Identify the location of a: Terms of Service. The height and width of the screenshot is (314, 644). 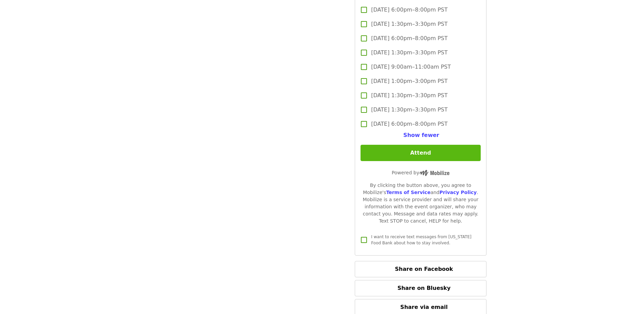
(408, 192).